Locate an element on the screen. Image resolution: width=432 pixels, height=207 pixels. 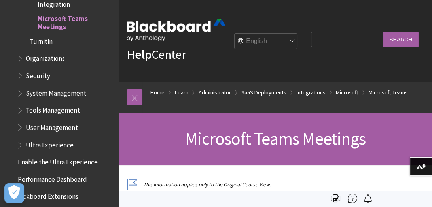
a: Administrator is located at coordinates (215, 93).